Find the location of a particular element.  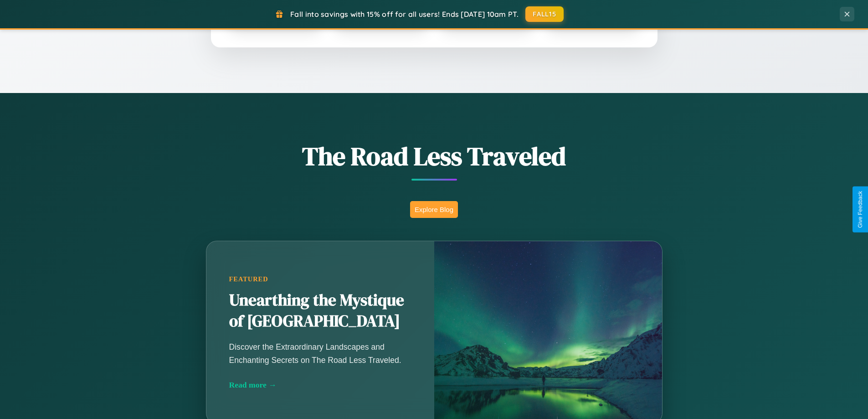

h1: The Road Less Traveled is located at coordinates (435, 156).